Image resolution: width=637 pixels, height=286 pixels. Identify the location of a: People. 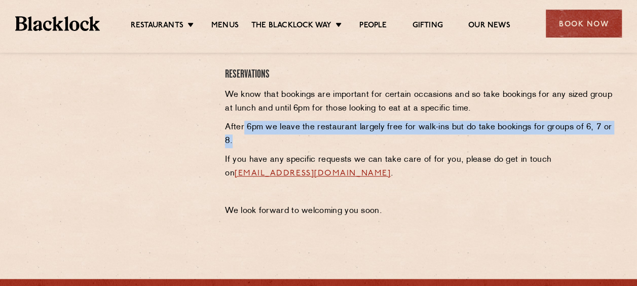
(373, 26).